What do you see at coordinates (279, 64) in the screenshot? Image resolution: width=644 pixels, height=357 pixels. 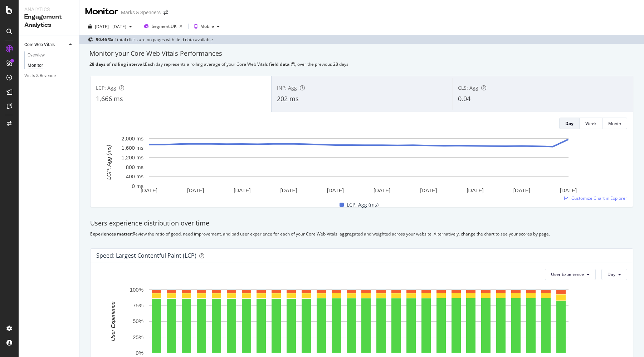 I see `b: field data` at bounding box center [279, 64].